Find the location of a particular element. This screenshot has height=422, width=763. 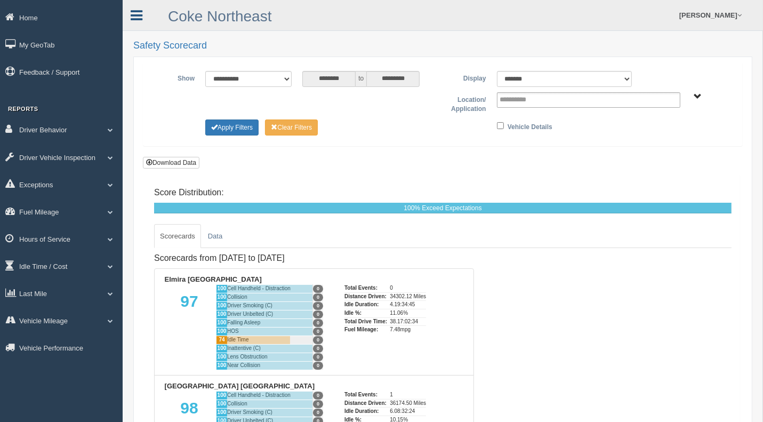

div: 1 is located at coordinates (408, 395).